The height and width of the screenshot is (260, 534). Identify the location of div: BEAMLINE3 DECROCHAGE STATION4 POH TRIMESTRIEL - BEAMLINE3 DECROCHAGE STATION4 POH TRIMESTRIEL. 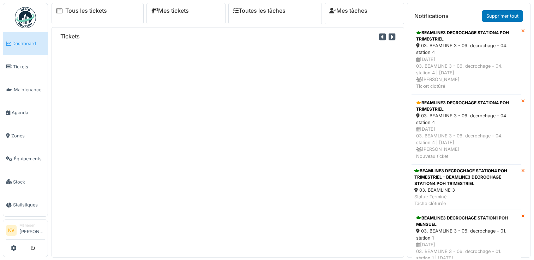
(466, 178).